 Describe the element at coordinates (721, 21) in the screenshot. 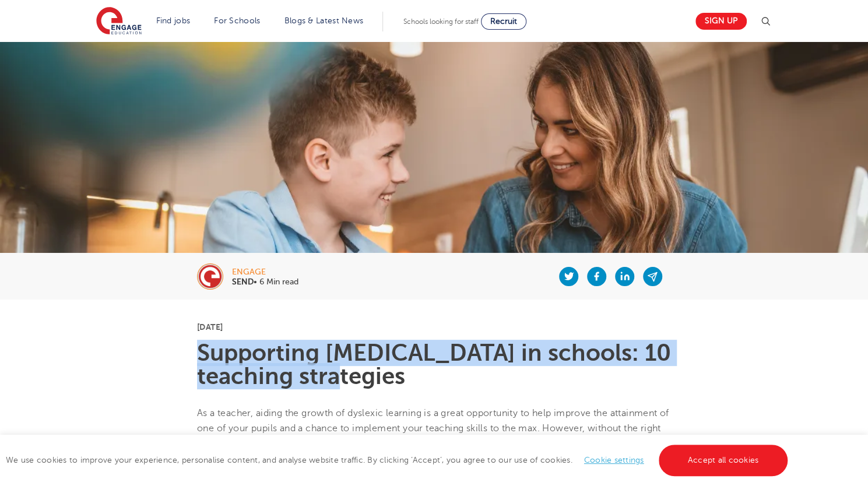

I see `a: Sign up` at that location.